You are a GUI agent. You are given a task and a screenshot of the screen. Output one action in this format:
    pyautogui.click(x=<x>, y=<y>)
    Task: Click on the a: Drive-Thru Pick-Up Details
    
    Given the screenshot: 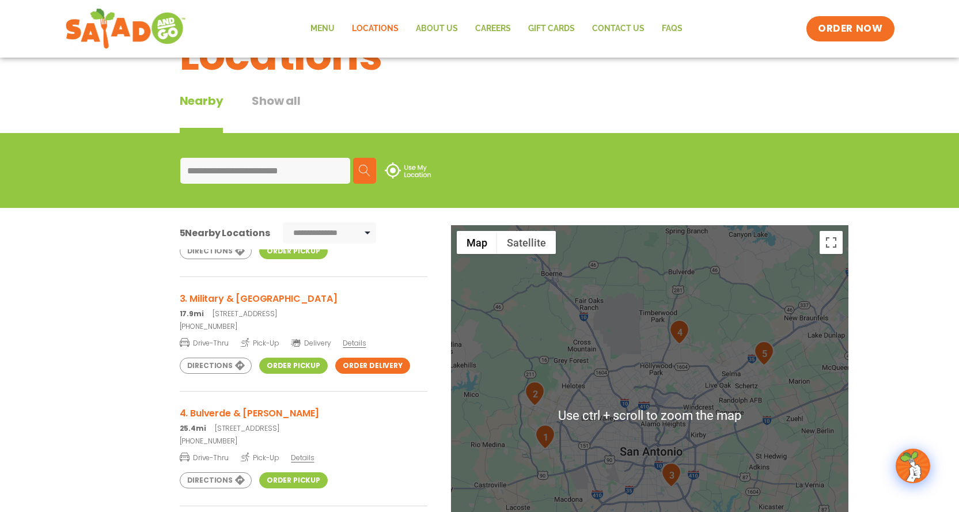 What is the action you would take?
    pyautogui.click(x=303, y=455)
    